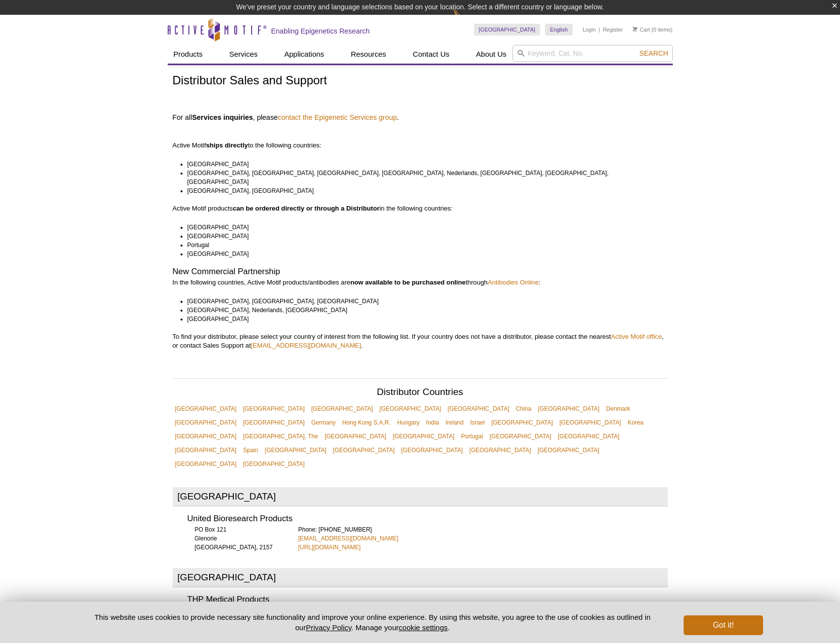  What do you see at coordinates (641, 30) in the screenshot?
I see `a: Cart` at bounding box center [641, 30].